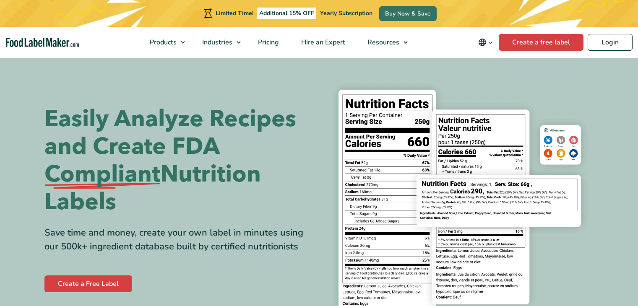 Image resolution: width=638 pixels, height=306 pixels. What do you see at coordinates (179, 161) in the screenshot?
I see `h1: Easily Analyze Recipes and Create FDA Nutrition Labels` at bounding box center [179, 161].